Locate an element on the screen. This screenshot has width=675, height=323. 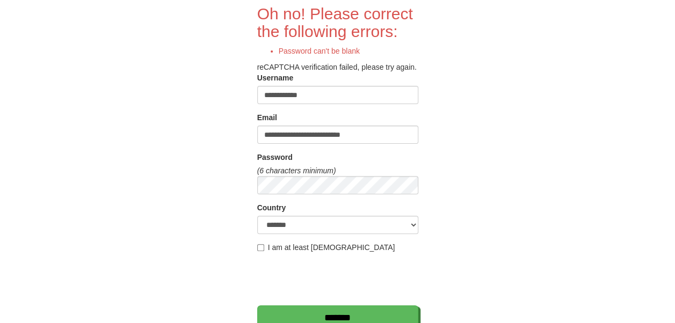
label: Password is located at coordinates (275, 157).